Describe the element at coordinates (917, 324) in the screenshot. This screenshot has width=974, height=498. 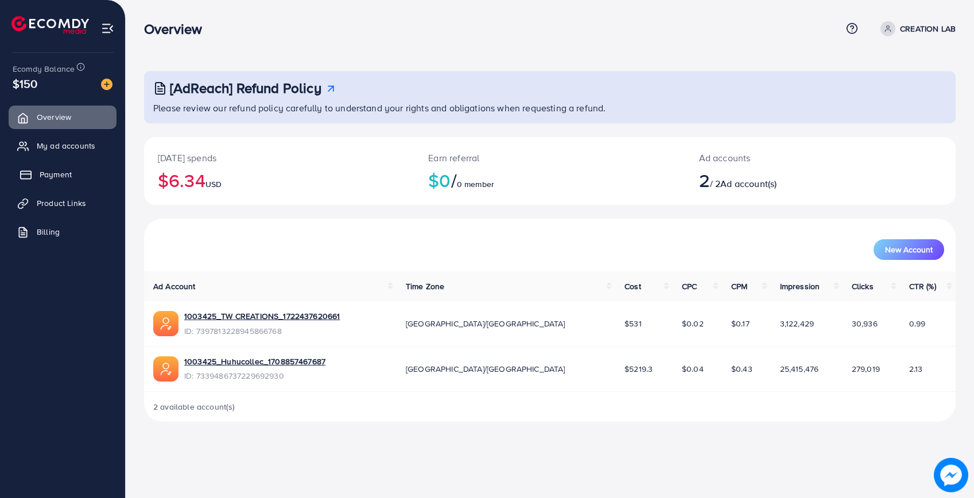
I see `span: 0.99` at that location.